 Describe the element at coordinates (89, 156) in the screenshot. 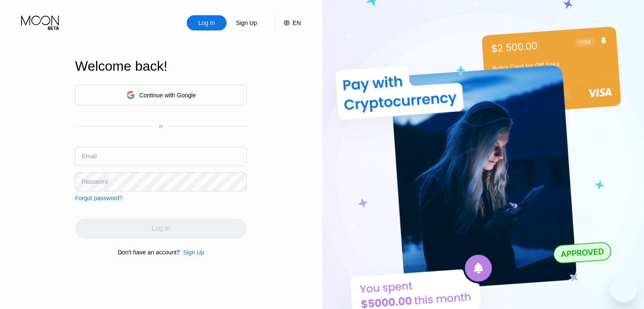

I see `div: Email` at that location.